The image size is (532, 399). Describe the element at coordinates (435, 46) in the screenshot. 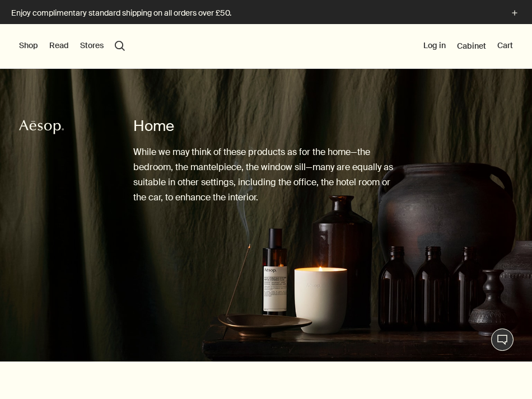

I see `button: Log in` at that location.